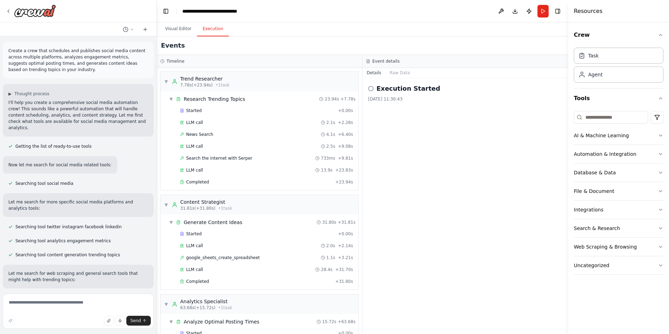 This screenshot has width=669, height=334. I want to click on div: Trend Researcher, so click(205, 79).